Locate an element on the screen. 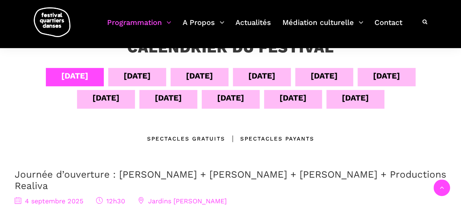 The height and width of the screenshot is (207, 461). img: logo-fqd-med is located at coordinates (52, 22).